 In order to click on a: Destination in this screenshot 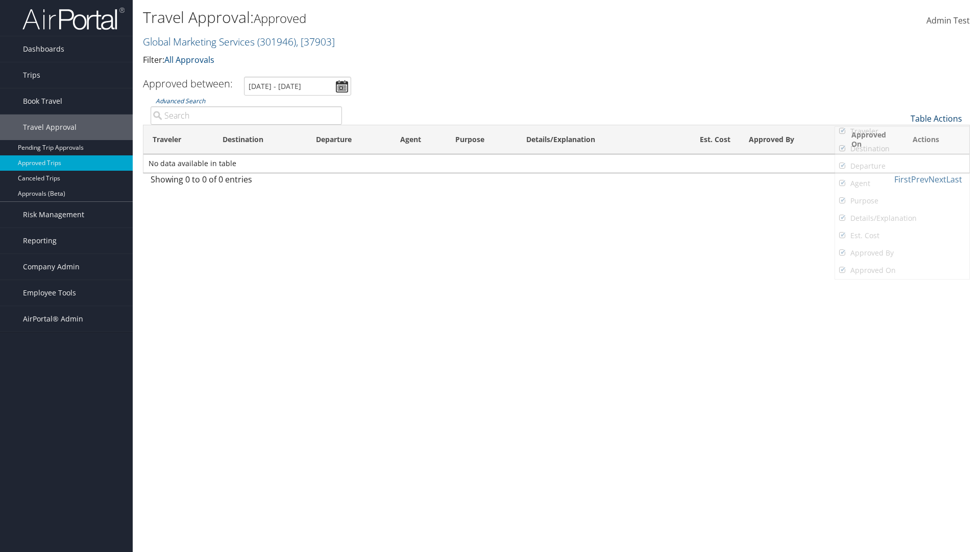, I will do `click(902, 148)`.